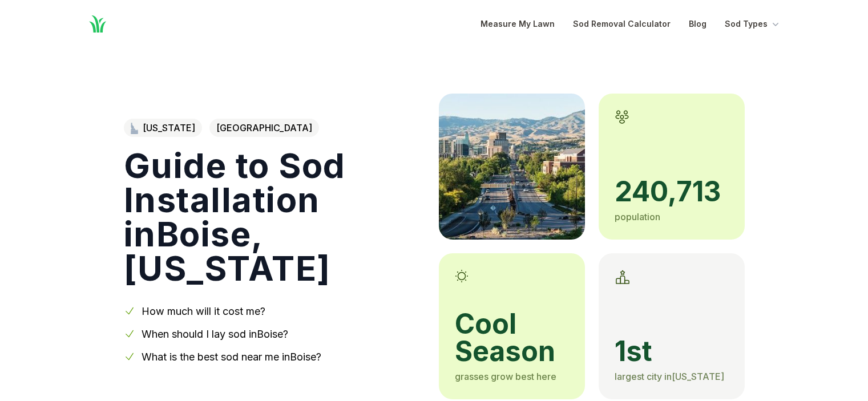 This screenshot has width=868, height=401. I want to click on a: Measure My Lawn, so click(517, 24).